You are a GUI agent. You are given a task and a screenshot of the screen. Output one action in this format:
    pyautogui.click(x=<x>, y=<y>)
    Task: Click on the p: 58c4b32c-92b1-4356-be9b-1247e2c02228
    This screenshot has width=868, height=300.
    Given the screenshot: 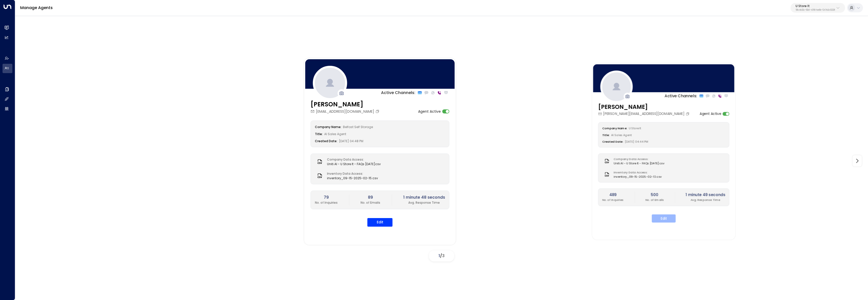 What is the action you would take?
    pyautogui.click(x=816, y=10)
    